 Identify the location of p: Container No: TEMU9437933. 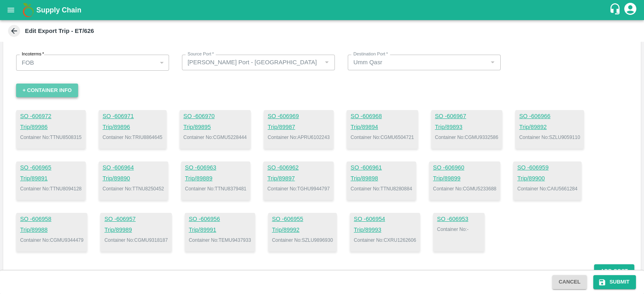
(220, 241).